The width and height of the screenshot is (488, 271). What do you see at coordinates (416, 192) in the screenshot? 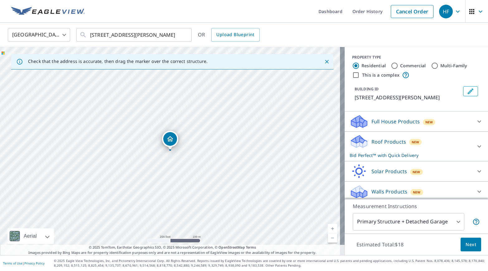
I see `div: Walls ProductsNew` at bounding box center [416, 192].